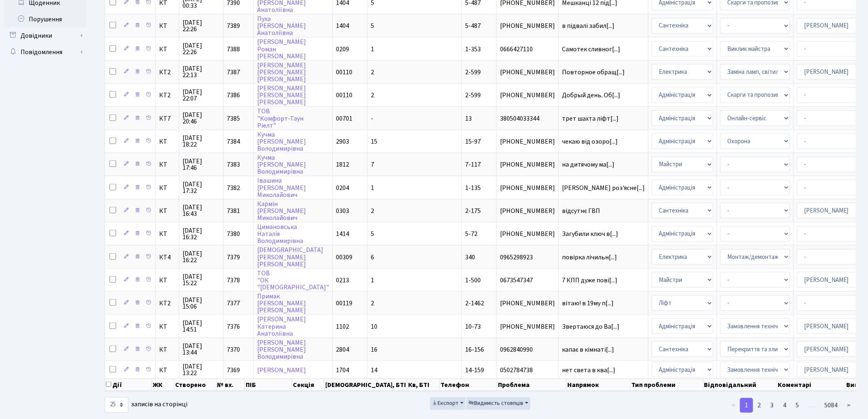 The height and width of the screenshot is (419, 868). I want to click on span: 7381, so click(234, 211).